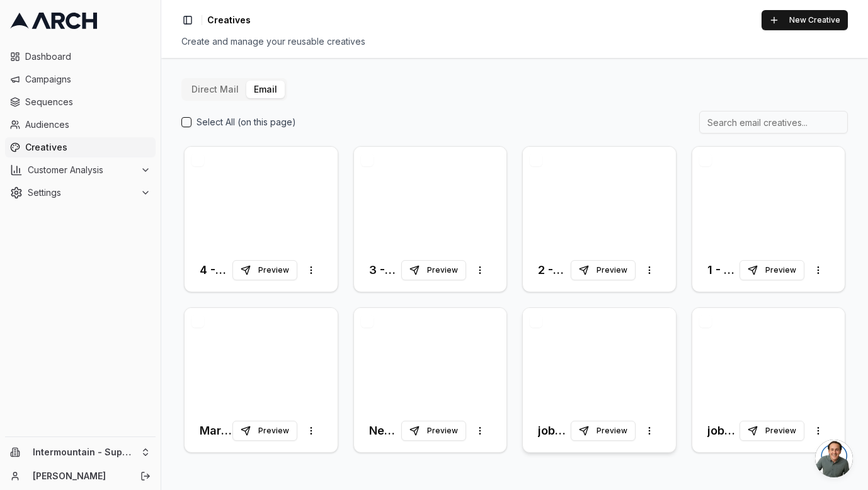  What do you see at coordinates (228, 20) in the screenshot?
I see `nav: breadcrumb` at bounding box center [228, 20].